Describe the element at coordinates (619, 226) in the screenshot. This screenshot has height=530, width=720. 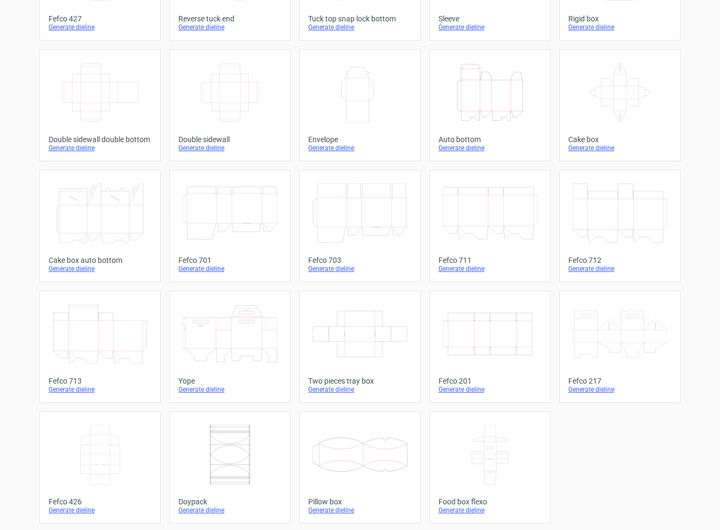
I see `a: Fefco 712Generate dieline` at that location.